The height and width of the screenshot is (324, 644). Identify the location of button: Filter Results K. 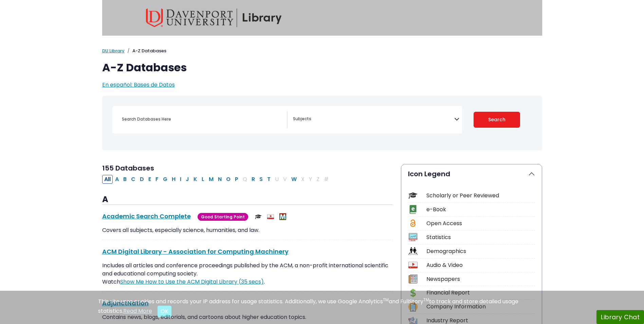
(195, 179).